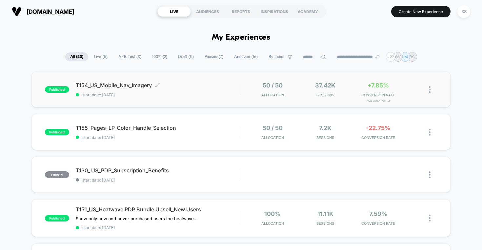 The image size is (482, 250). What do you see at coordinates (463, 11) in the screenshot?
I see `button: SS` at bounding box center [463, 11].